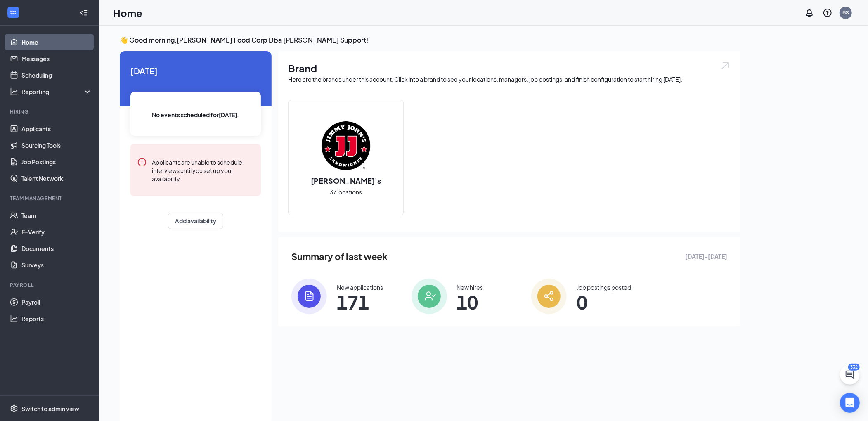 The height and width of the screenshot is (421, 868). Describe the element at coordinates (57, 215) in the screenshot. I see `a: Team` at that location.